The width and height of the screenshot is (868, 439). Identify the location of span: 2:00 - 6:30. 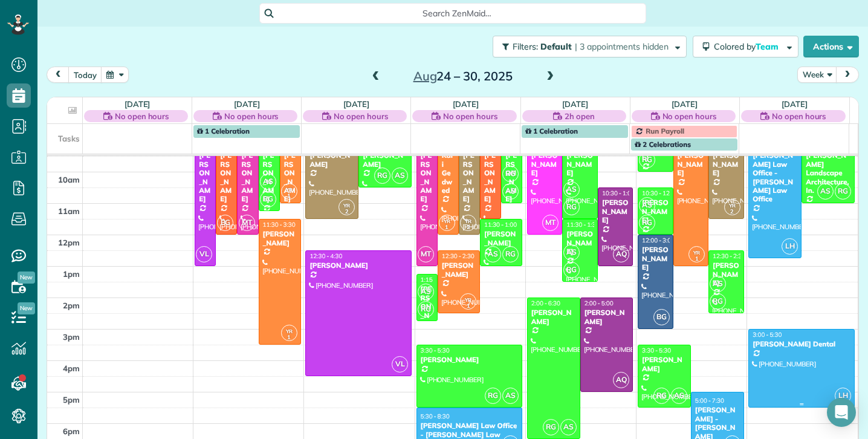
(546, 303).